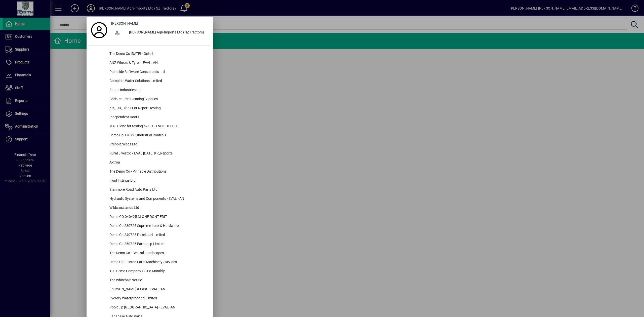  Describe the element at coordinates (150, 280) in the screenshot. I see `button: The Whitebait Net Co` at that location.